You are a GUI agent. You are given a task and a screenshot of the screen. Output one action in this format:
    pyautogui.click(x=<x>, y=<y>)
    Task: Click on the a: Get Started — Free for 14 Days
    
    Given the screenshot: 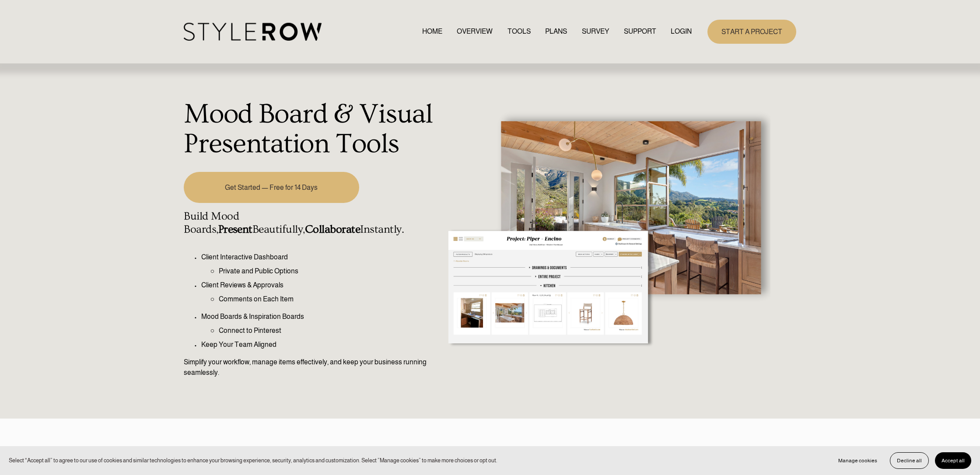 What is the action you would take?
    pyautogui.click(x=271, y=187)
    